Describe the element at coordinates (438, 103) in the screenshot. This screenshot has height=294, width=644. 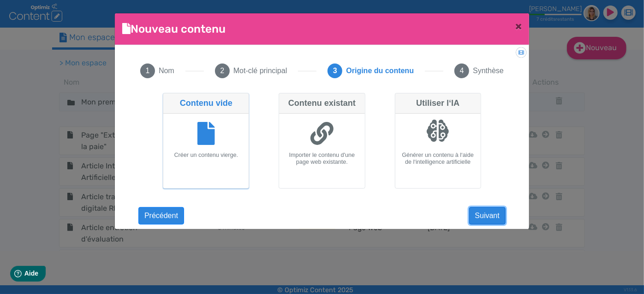
I see `div: Utiliser l‘IA` at that location.